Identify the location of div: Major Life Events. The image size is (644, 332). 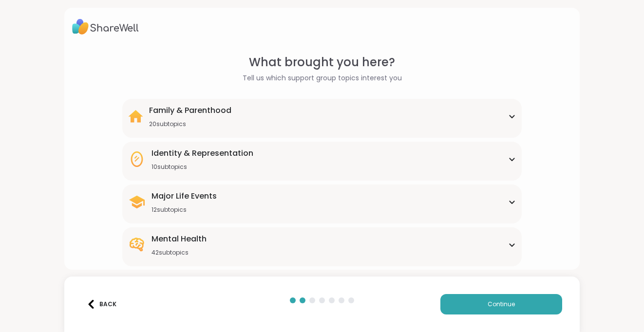
(184, 196).